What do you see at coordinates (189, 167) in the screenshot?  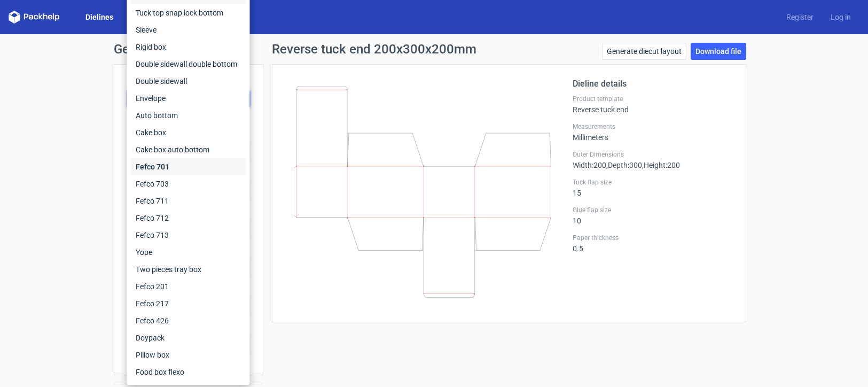 I see `div: Fefco 701` at bounding box center [189, 167].